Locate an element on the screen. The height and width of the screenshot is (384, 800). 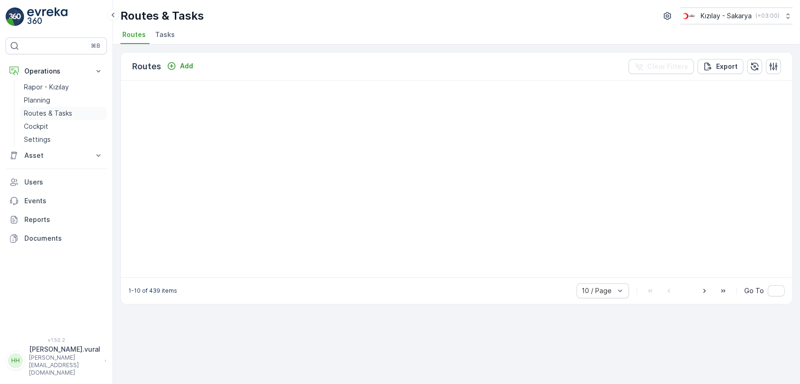
a: Reports is located at coordinates (56, 220).